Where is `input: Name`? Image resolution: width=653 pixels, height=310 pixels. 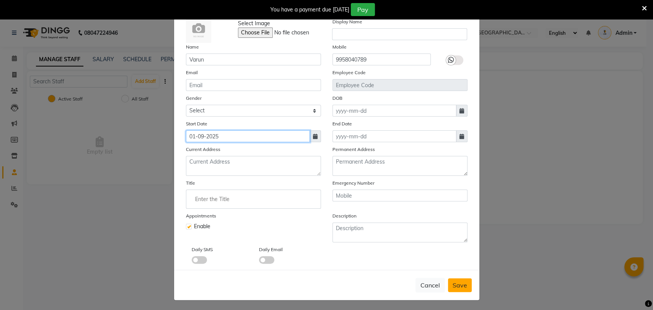
input: Name is located at coordinates (253, 59).